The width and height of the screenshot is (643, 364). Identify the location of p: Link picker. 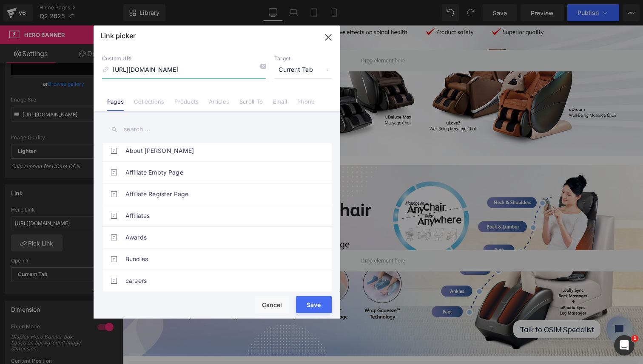
(118, 35).